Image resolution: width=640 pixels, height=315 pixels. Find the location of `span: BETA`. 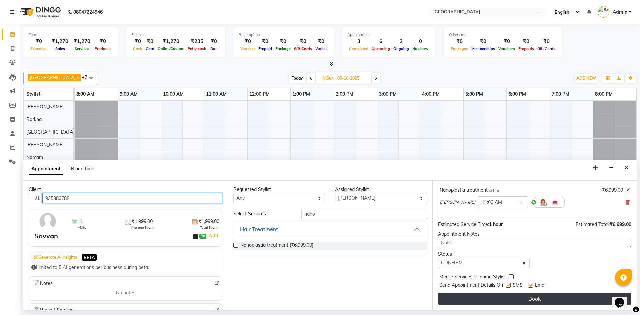

span: BETA is located at coordinates (89, 257).